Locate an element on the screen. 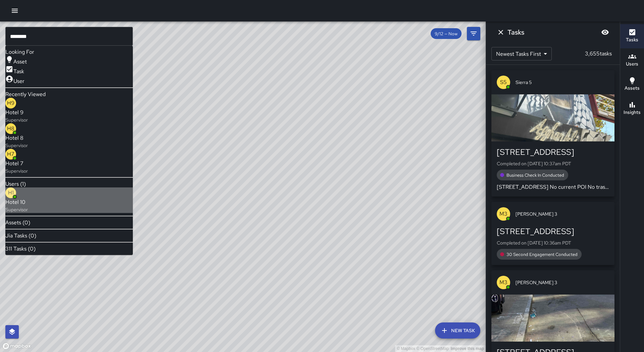 This screenshot has width=644, height=352. div: H1Hotel 10Supervisor is located at coordinates (17, 200).